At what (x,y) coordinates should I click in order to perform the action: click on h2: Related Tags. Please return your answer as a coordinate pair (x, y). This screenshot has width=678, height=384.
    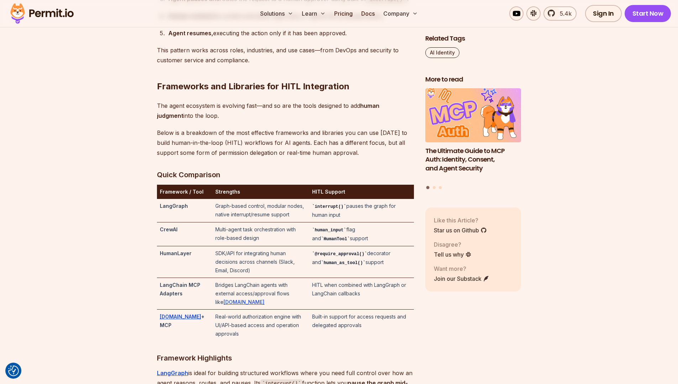
    Looking at the image, I should click on (474, 38).